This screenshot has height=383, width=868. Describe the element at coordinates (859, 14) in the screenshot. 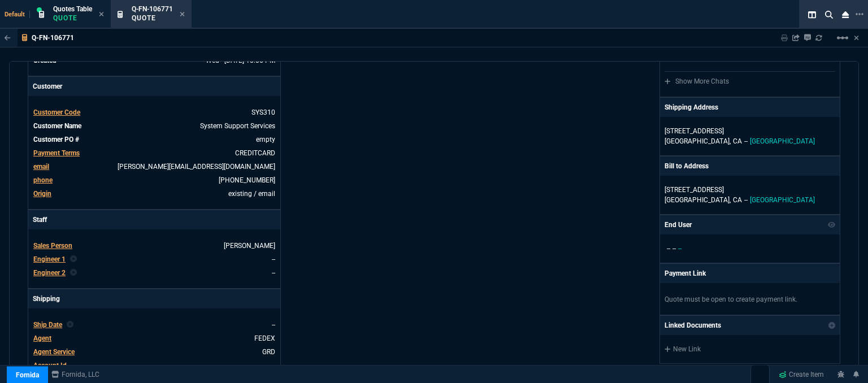

I see `nx-icon: Open New Tab` at that location.